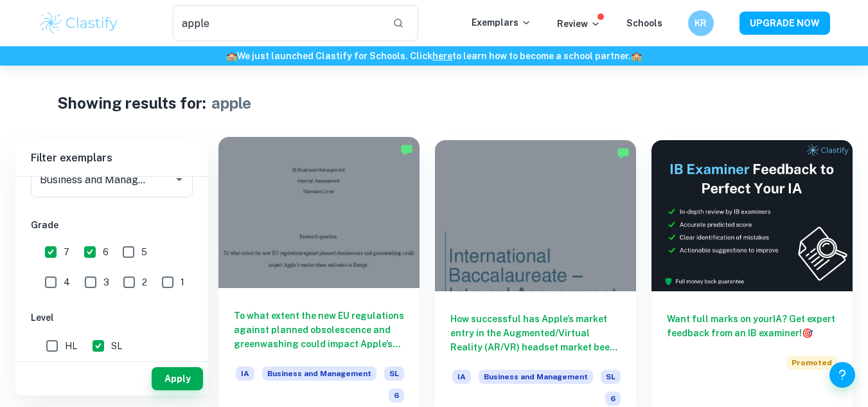 Image resolution: width=868 pixels, height=407 pixels. What do you see at coordinates (79, 23) in the screenshot?
I see `a: Clastify logo` at bounding box center [79, 23].